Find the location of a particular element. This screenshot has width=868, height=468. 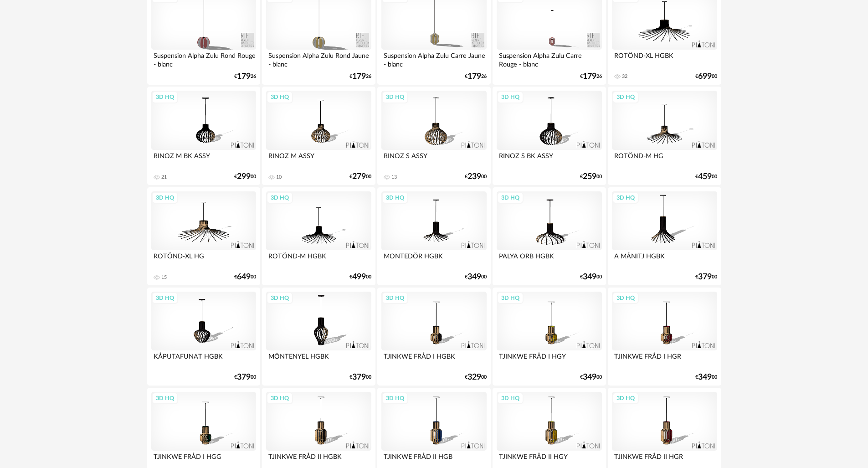

a: 3D HQ RINOZ M ASSY 10 €27900 is located at coordinates (318, 135).